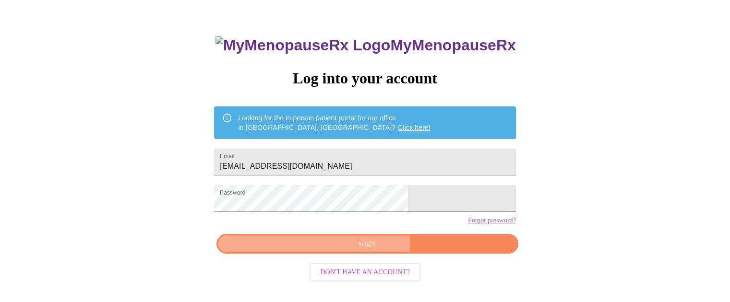 This screenshot has width=730, height=302. What do you see at coordinates (367, 244) in the screenshot?
I see `span: Login` at bounding box center [367, 244].